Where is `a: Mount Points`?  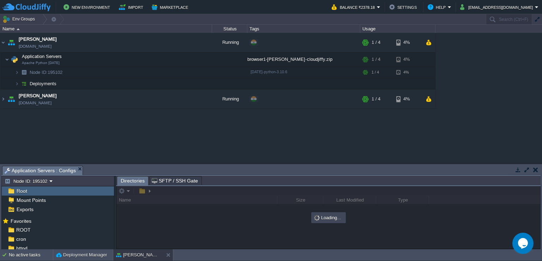
a: Mount Points is located at coordinates (31, 200).